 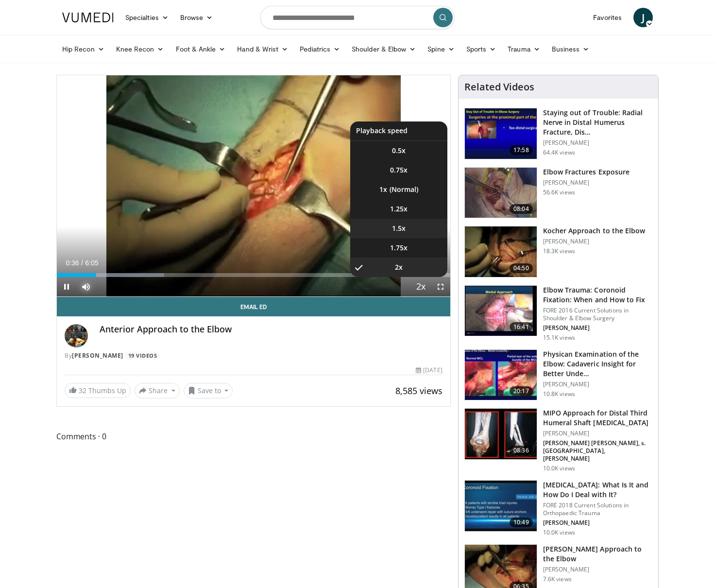 I want to click on a: Hand & Wrist, so click(x=263, y=49).